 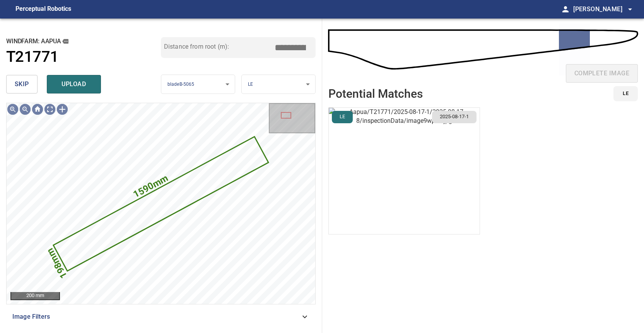 I want to click on div: Image Filters, so click(x=161, y=317).